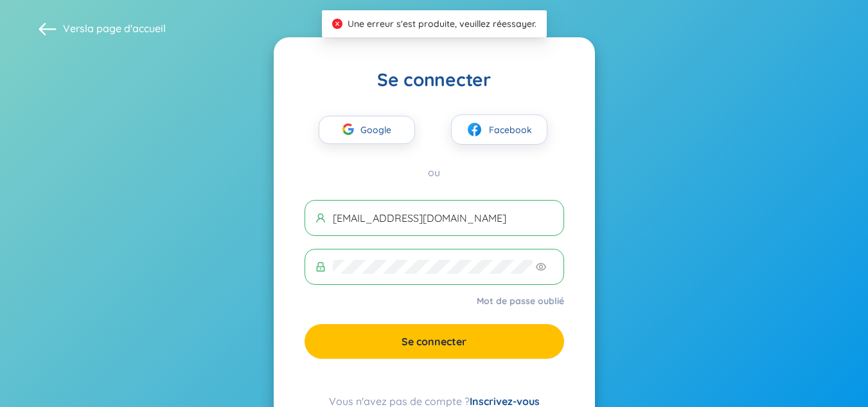  Describe the element at coordinates (520, 301) in the screenshot. I see `font: Mot de passe oublié` at that location.